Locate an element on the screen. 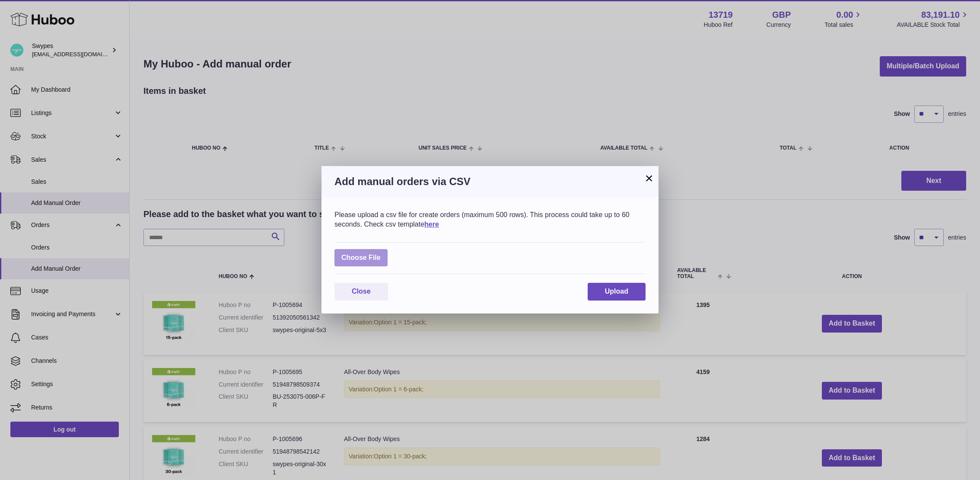  a: here is located at coordinates (431, 224).